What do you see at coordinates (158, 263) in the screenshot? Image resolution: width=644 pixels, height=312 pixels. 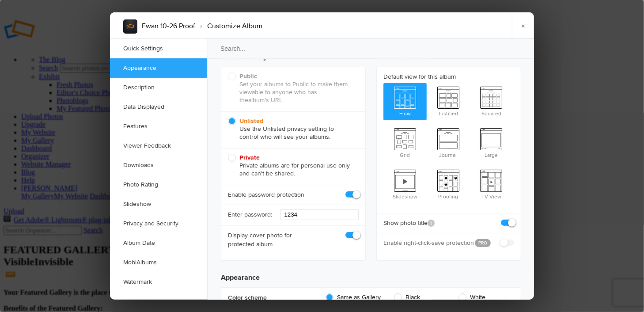 I see `a: MobiAlbums` at bounding box center [158, 263].